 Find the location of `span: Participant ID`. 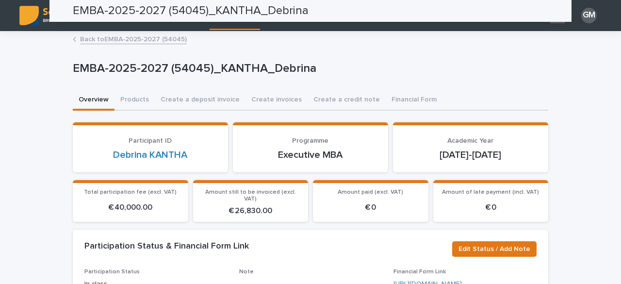

span: Participant ID is located at coordinates (150, 141).